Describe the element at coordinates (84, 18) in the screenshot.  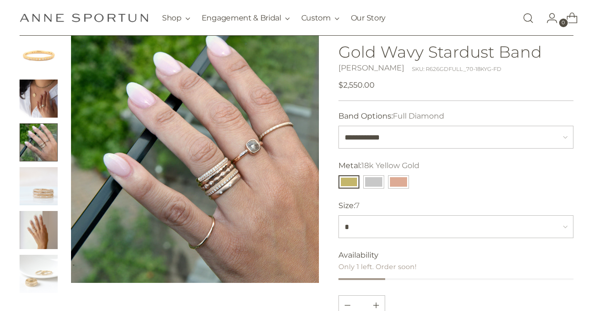
I see `a: Anne Sportun Fine Jewellery` at that location.